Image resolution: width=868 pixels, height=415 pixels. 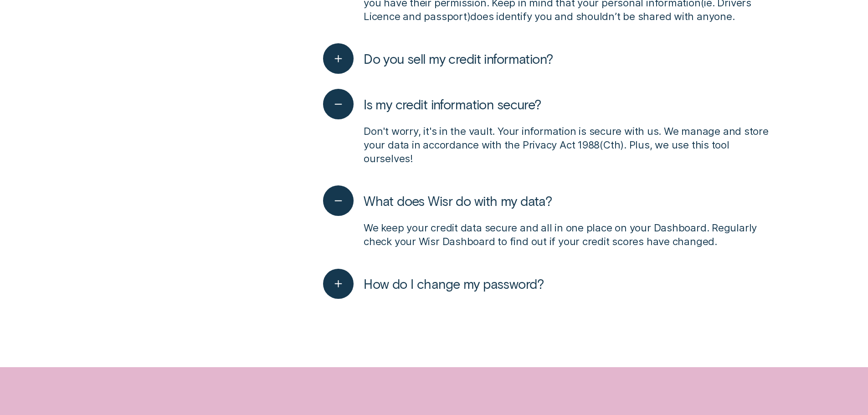 What do you see at coordinates (458, 59) in the screenshot?
I see `span: Do you sell my credit information?` at bounding box center [458, 59].